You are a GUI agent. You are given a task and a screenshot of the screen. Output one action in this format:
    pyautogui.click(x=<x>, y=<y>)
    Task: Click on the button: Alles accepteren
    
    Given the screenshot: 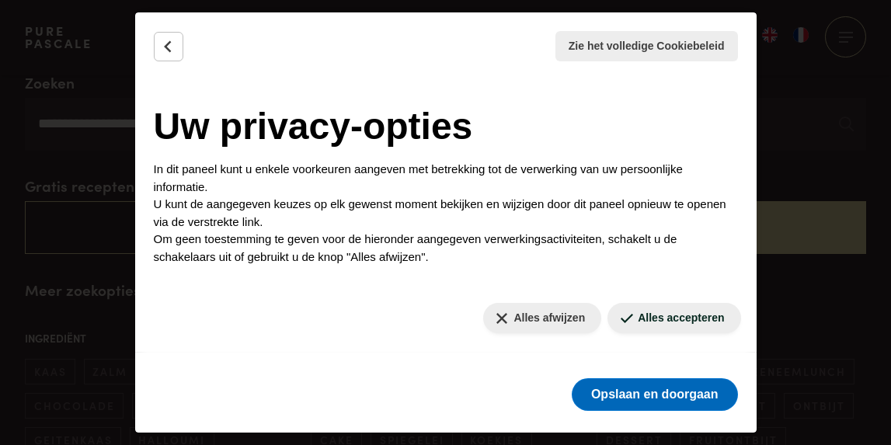 What is the action you would take?
    pyautogui.click(x=673, y=318)
    